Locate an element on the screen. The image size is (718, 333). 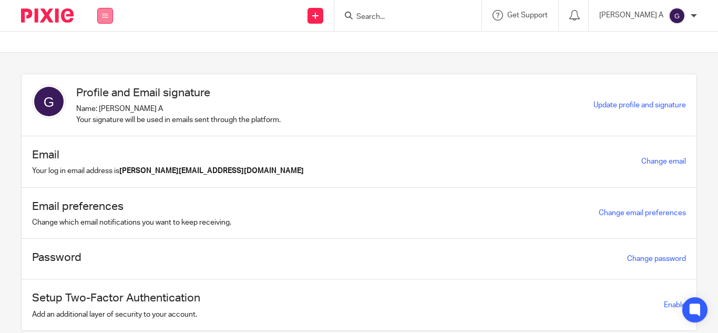
h1: Setup Two-Factor Authentication is located at coordinates (116, 297).